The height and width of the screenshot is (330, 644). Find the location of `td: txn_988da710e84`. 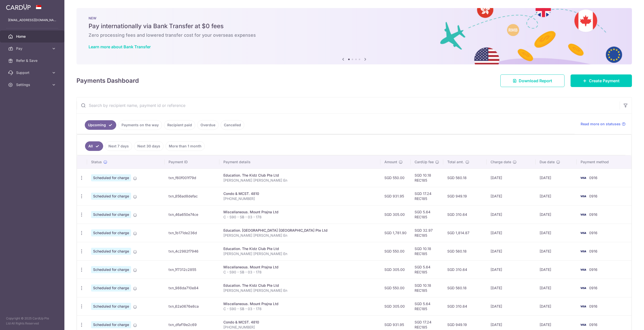

td: txn_988da710e84 is located at coordinates (192, 288).